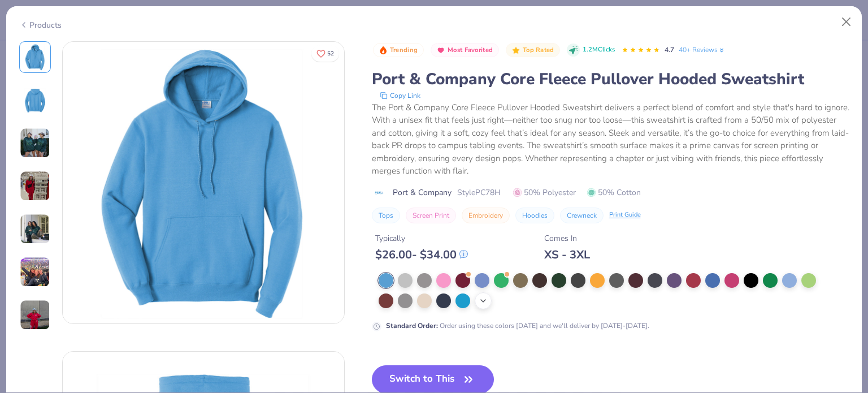 Image resolution: width=868 pixels, height=393 pixels. What do you see at coordinates (535, 215) in the screenshot?
I see `button: Hoodies` at bounding box center [535, 215].